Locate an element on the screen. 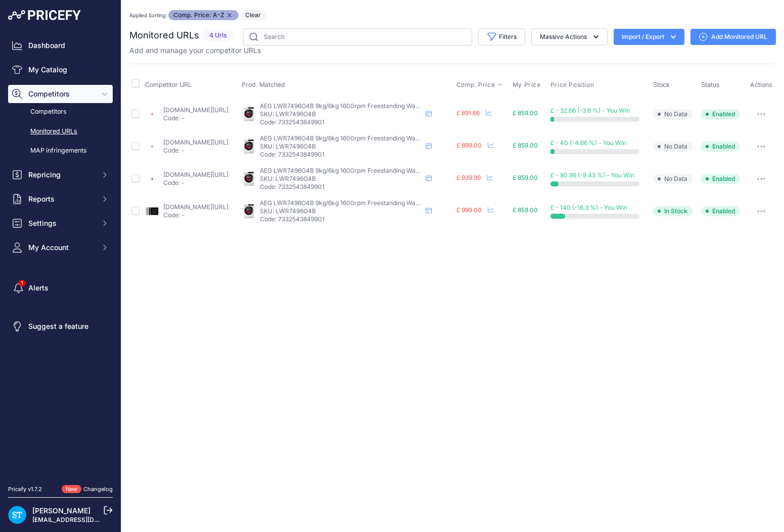 The image size is (784, 532). button: Clear is located at coordinates (253, 15).